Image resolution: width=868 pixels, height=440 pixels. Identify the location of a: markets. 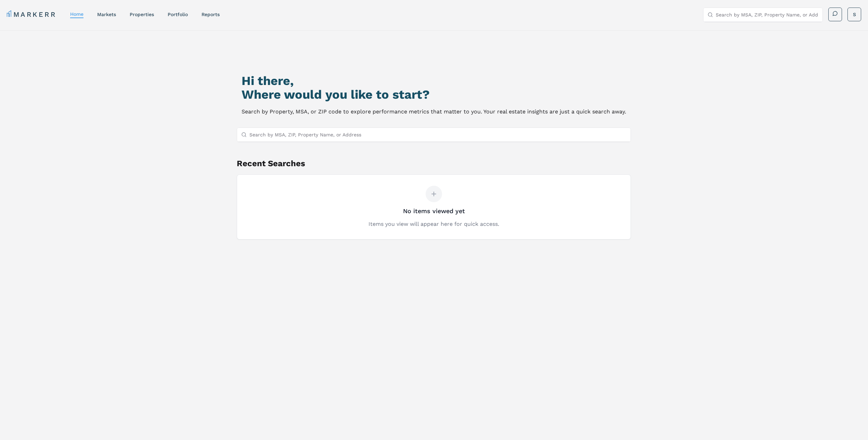
(107, 15).